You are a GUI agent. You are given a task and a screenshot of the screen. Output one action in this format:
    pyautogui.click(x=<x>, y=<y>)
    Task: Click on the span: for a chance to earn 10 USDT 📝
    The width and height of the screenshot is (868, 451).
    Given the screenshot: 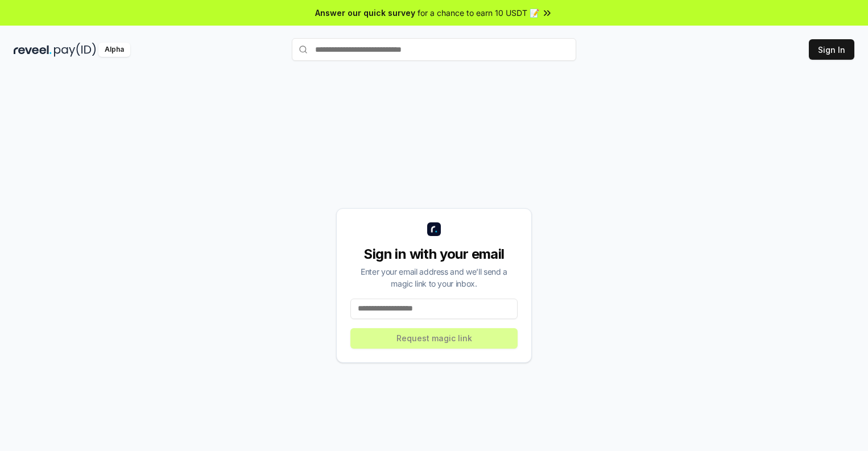 What is the action you would take?
    pyautogui.click(x=478, y=13)
    